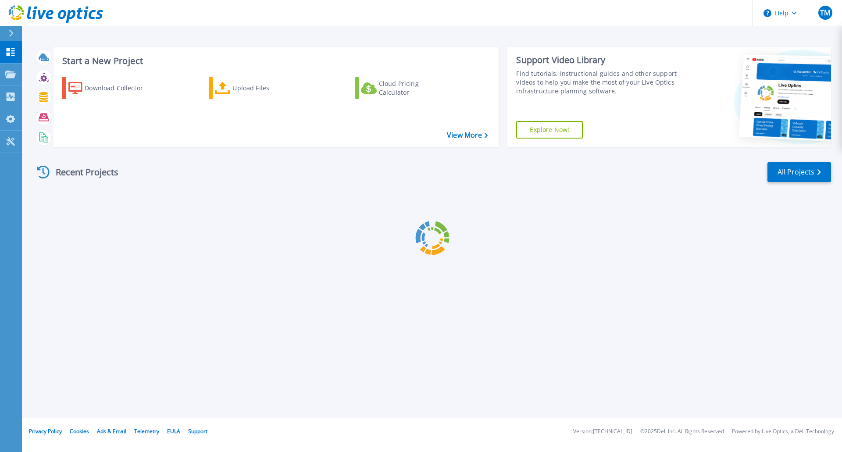 The height and width of the screenshot is (452, 842). Describe the element at coordinates (467, 135) in the screenshot. I see `a: View More` at that location.